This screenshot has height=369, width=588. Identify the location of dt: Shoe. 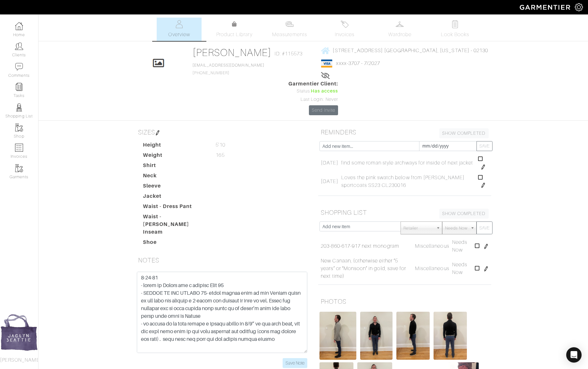
(175, 244).